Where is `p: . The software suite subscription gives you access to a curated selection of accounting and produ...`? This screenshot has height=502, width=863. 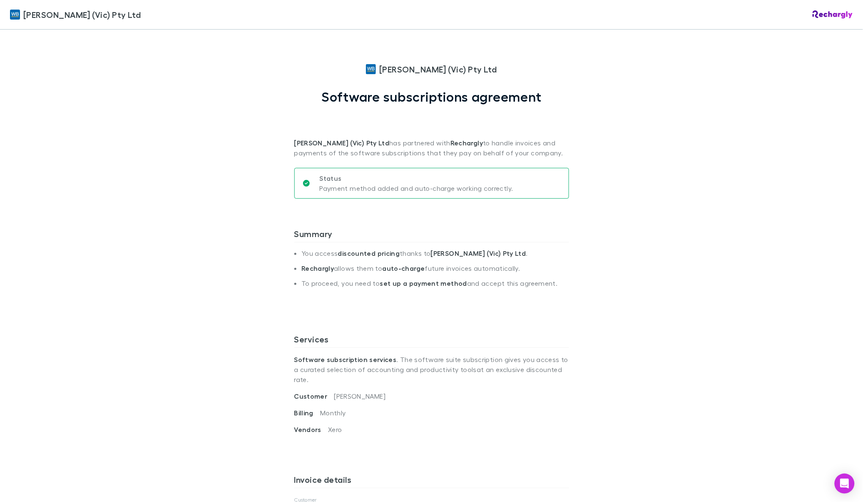
p: . The software suite subscription gives you access to a curated selection of accounting and produ... is located at coordinates (432, 369).